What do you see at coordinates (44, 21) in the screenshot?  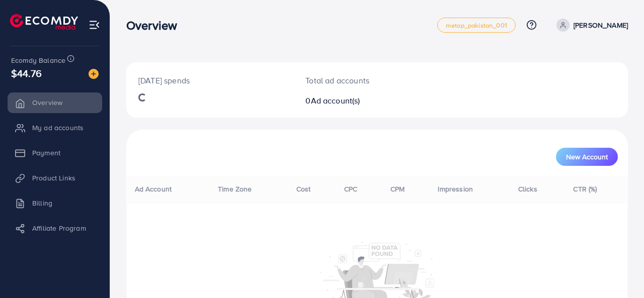 I see `img: logo` at bounding box center [44, 21].